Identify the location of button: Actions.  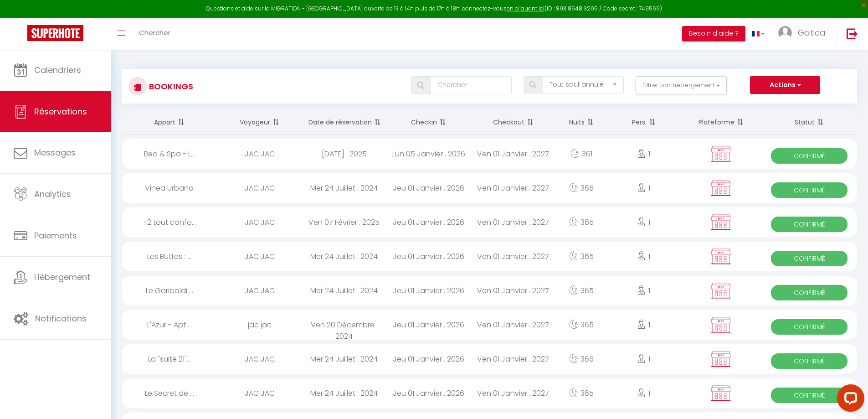
(786, 85).